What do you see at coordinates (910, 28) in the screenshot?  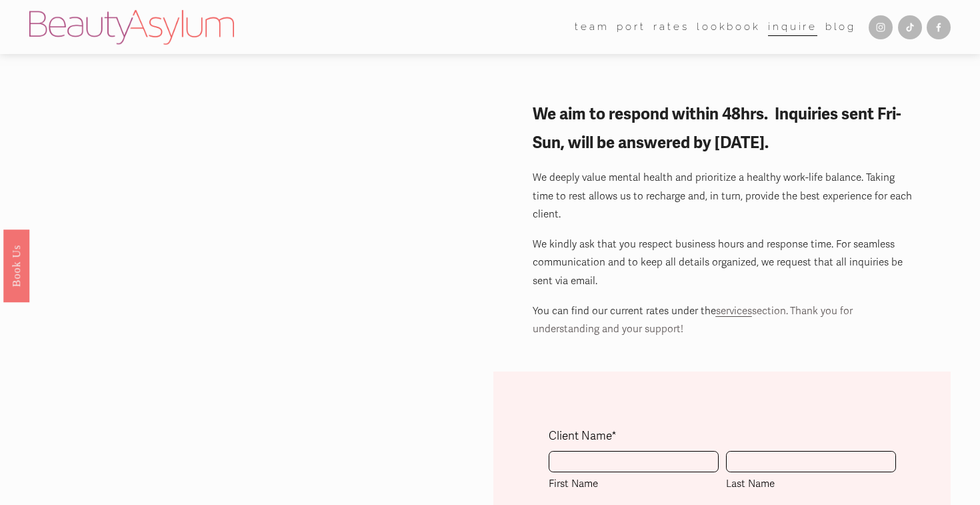 I see `a: TikTok` at bounding box center [910, 28].